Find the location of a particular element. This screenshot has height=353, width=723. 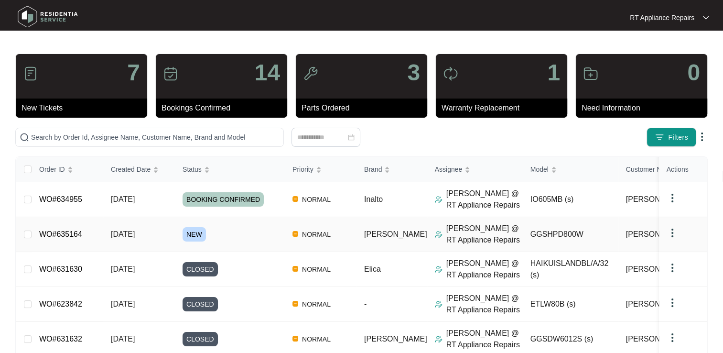

th: Order ID is located at coordinates (67, 169).